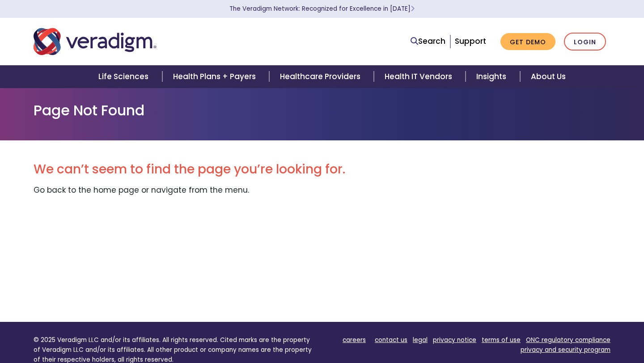 Image resolution: width=644 pixels, height=363 pixels. What do you see at coordinates (585, 42) in the screenshot?
I see `a: Login` at bounding box center [585, 42].